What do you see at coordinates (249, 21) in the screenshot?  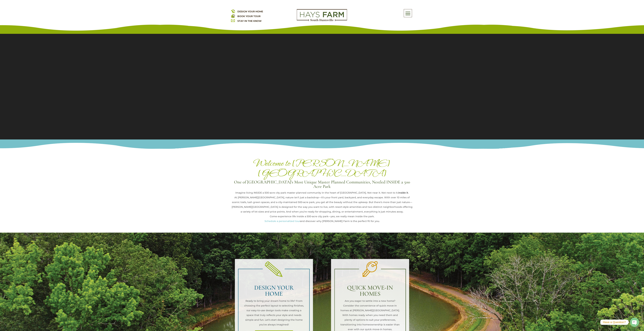 I see `a: STAY IN THE KNOW` at bounding box center [249, 21].